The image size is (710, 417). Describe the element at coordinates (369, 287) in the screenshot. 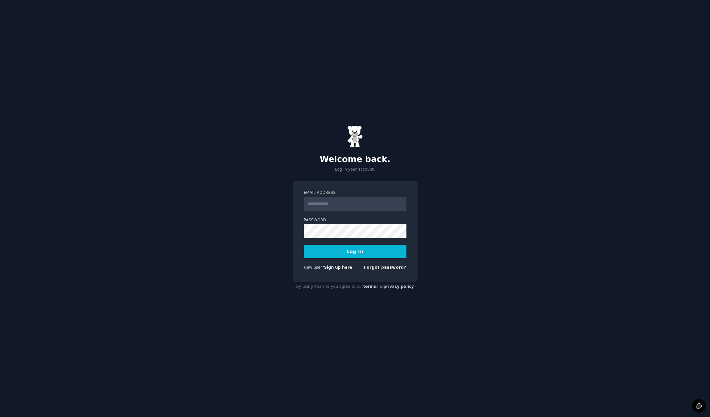

I see `a: terms` at that location.